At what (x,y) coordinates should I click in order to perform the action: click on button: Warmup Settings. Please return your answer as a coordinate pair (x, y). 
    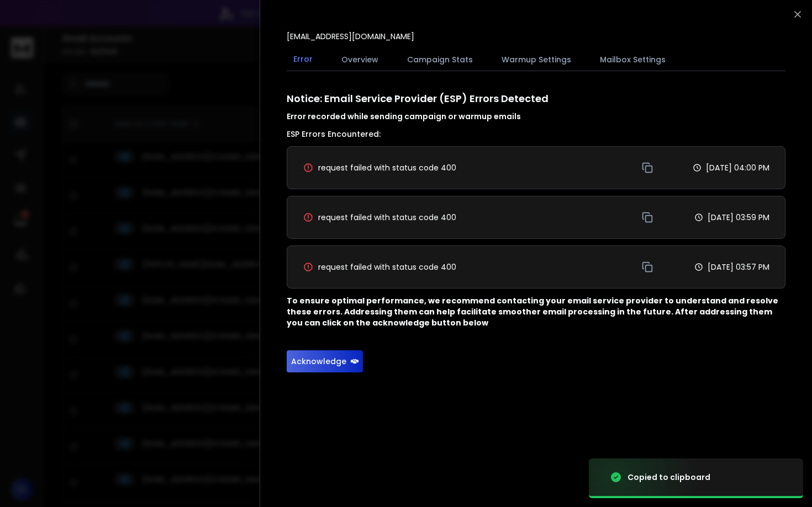
    Looking at the image, I should click on (536, 59).